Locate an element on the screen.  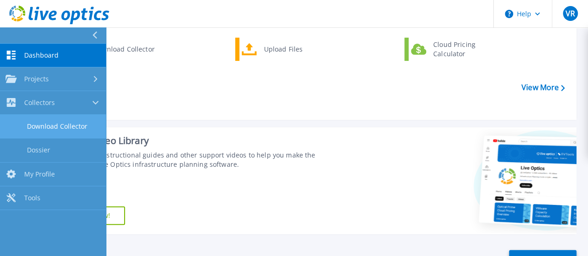
a: View More is located at coordinates (543, 87).